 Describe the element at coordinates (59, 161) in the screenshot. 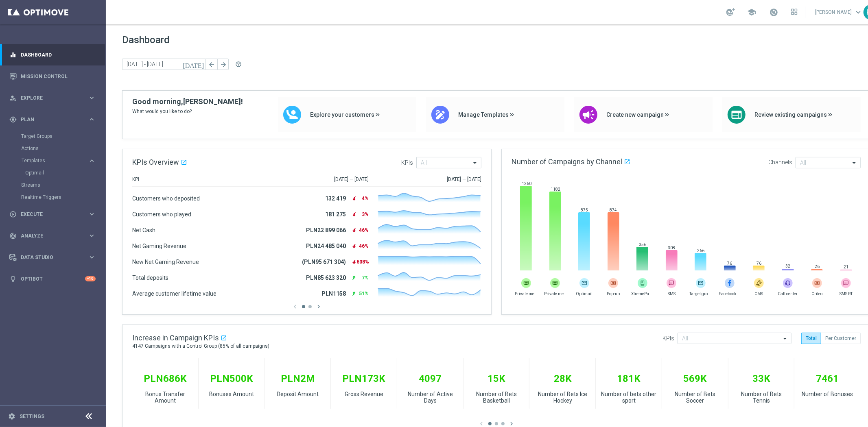

I see `div: Templates keyboard_arrow_right` at that location.